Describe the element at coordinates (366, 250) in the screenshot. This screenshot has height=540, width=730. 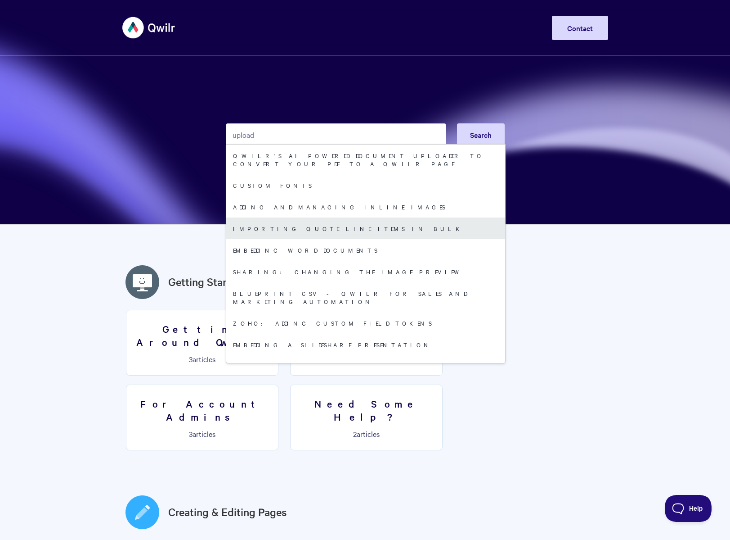
I see `a: Embedding Word Documents` at that location.